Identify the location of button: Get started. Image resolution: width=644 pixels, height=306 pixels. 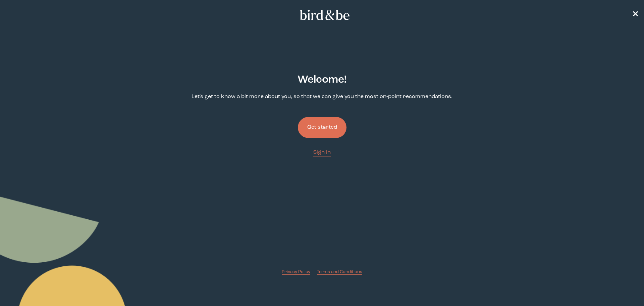
(322, 127).